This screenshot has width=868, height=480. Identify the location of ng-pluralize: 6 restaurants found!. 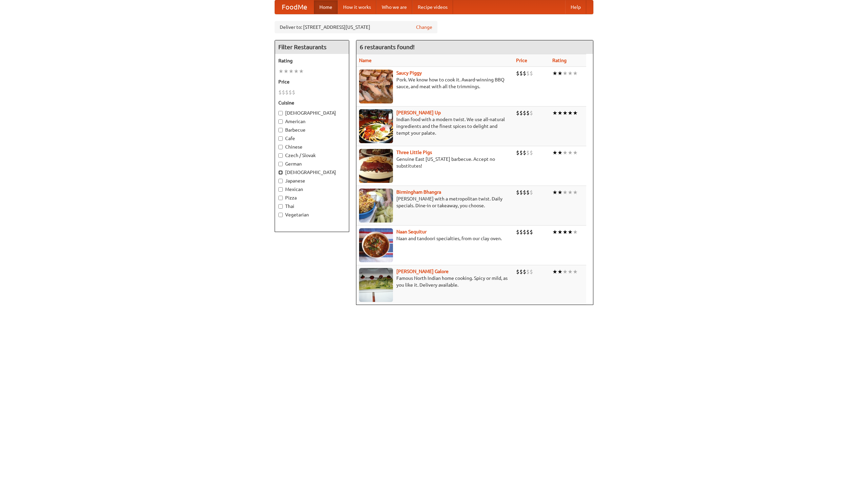
(387, 47).